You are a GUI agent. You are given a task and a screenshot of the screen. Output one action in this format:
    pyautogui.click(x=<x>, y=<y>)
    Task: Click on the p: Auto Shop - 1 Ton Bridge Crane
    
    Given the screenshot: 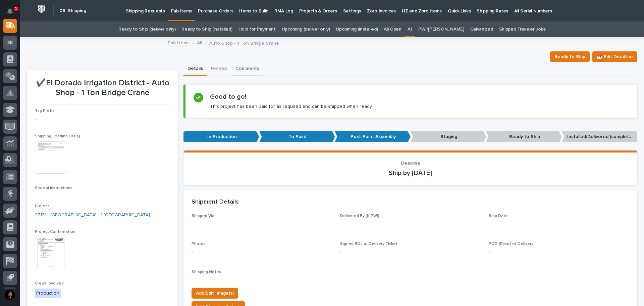 What is the action you would take?
    pyautogui.click(x=244, y=43)
    